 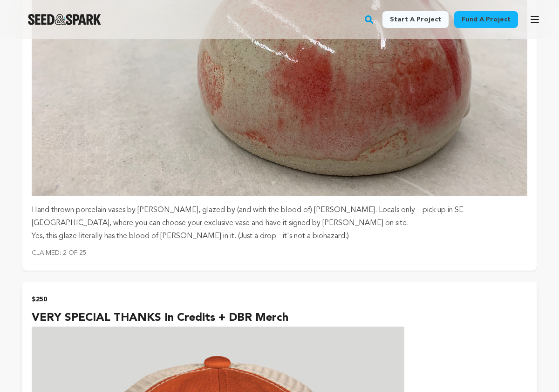 I want to click on a: Seed&Spark Homepage, so click(x=64, y=20).